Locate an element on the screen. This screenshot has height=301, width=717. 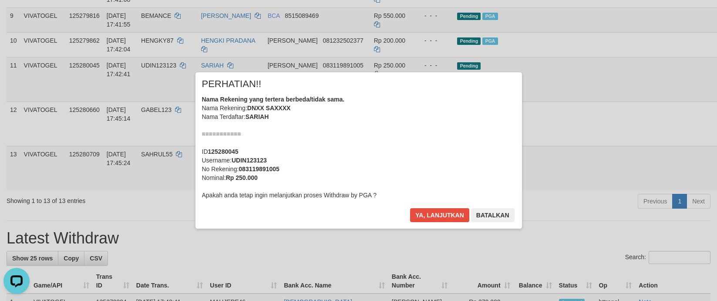
button: Open LiveChat chat widget is located at coordinates (17, 17).